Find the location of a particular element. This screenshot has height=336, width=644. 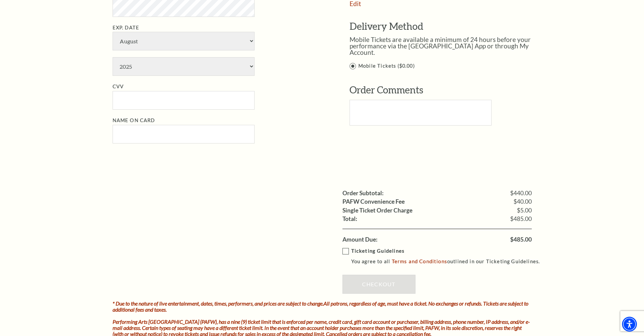

i: * Due to the nature of live entertainment, dates, times, performers, and prices are subject to ch... is located at coordinates (321, 306).